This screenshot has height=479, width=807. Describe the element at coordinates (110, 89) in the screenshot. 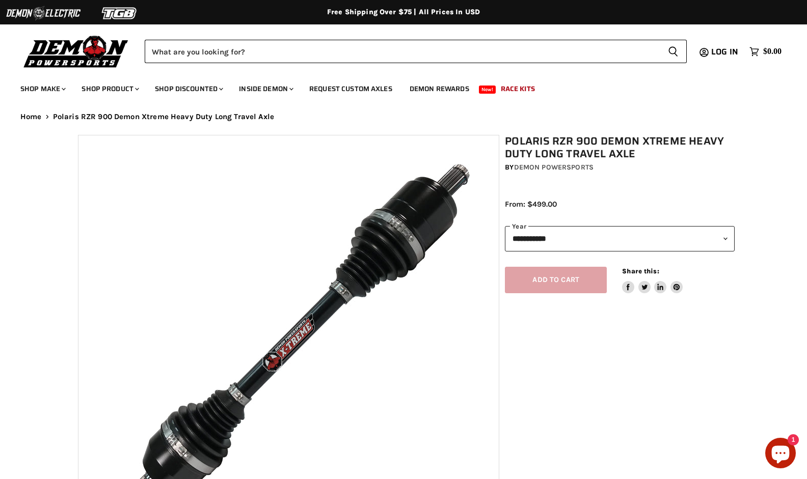

I see `a: Shop Product` at that location.